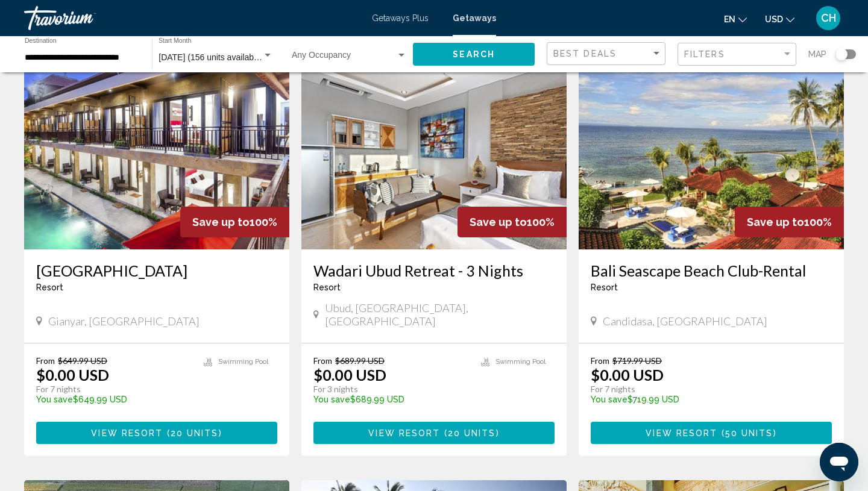 The width and height of the screenshot is (868, 491). What do you see at coordinates (608, 54) in the screenshot?
I see `mat-select: Sort by` at bounding box center [608, 54].